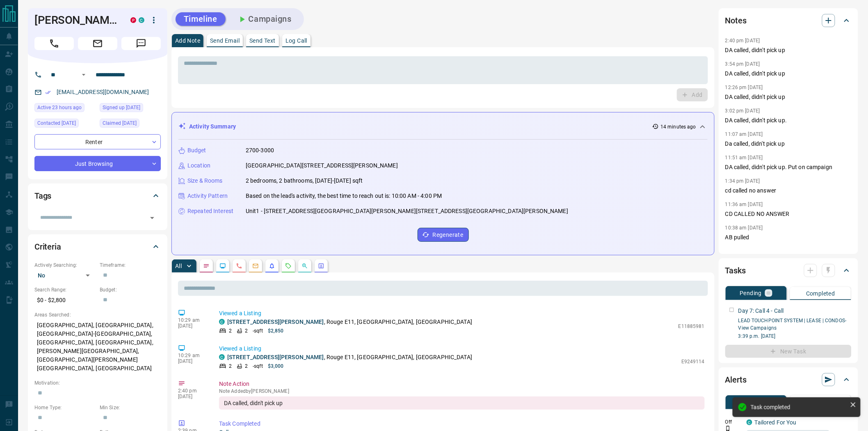 This screenshot has height=431, width=868. Describe the element at coordinates (752, 293) in the screenshot. I see `p: Pending` at that location.